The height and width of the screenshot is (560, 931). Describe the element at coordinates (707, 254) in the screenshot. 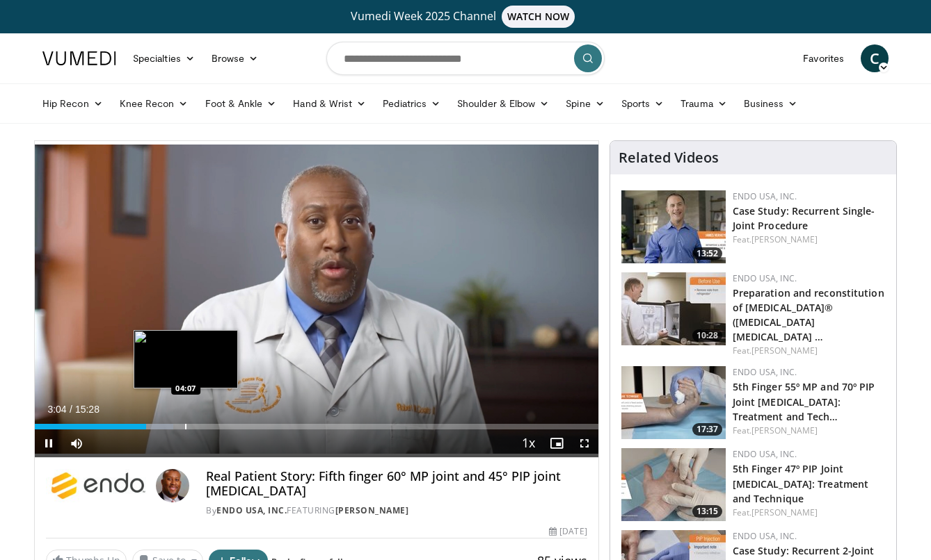

I see `span: 13:52` at that location.